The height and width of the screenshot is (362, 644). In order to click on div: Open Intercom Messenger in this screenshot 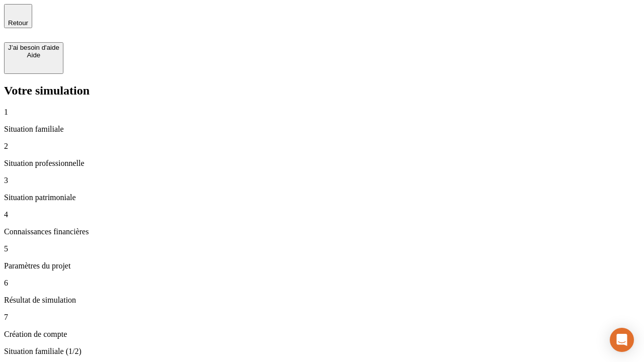, I will do `click(622, 340)`.